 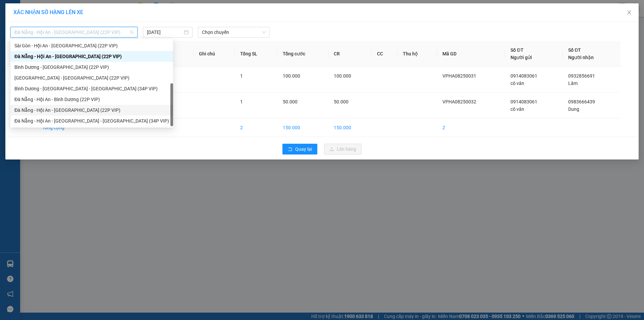 What do you see at coordinates (92, 99) in the screenshot?
I see `div: Đà Nẵng - Hội An - Bình Dương (22P VIP)` at bounding box center [92, 99].